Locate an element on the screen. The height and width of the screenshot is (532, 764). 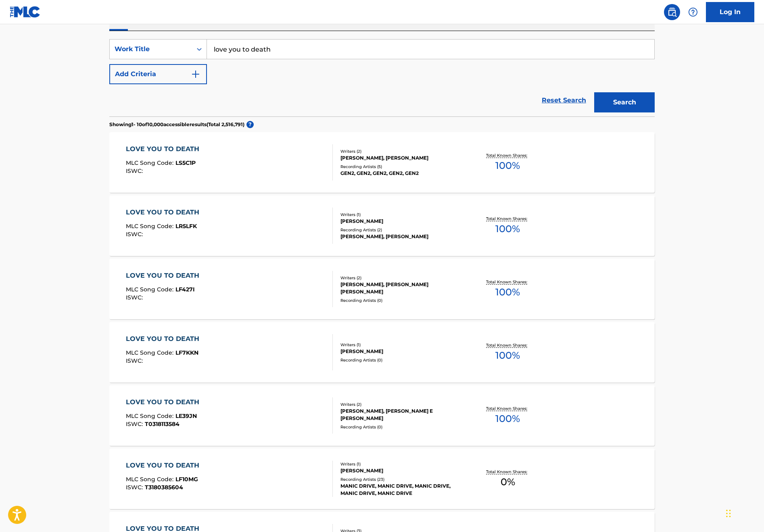
span: T3180385604 is located at coordinates (164, 487).